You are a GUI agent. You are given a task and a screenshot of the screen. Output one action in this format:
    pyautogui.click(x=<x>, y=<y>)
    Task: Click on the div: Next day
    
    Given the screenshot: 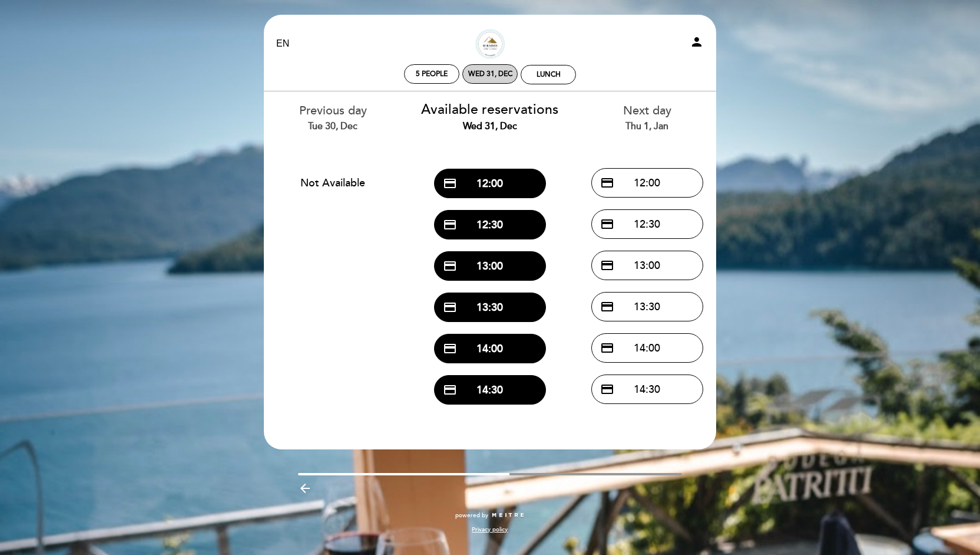 What is the action you would take?
    pyautogui.click(x=647, y=117)
    